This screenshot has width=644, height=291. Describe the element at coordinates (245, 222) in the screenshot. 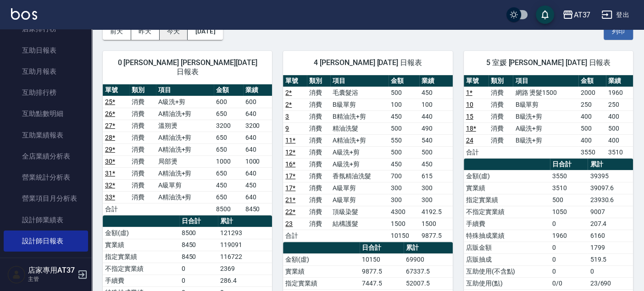

I see `th: 累計` at that location.